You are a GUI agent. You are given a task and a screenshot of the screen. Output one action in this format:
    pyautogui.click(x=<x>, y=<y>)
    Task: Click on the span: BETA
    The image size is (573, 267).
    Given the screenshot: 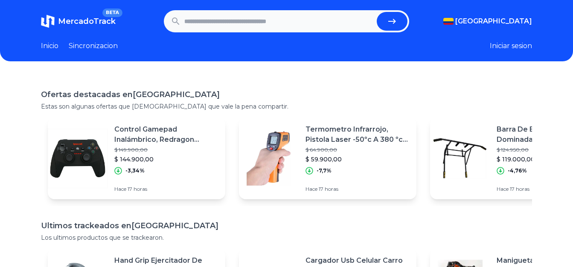 What is the action you would take?
    pyautogui.click(x=112, y=13)
    